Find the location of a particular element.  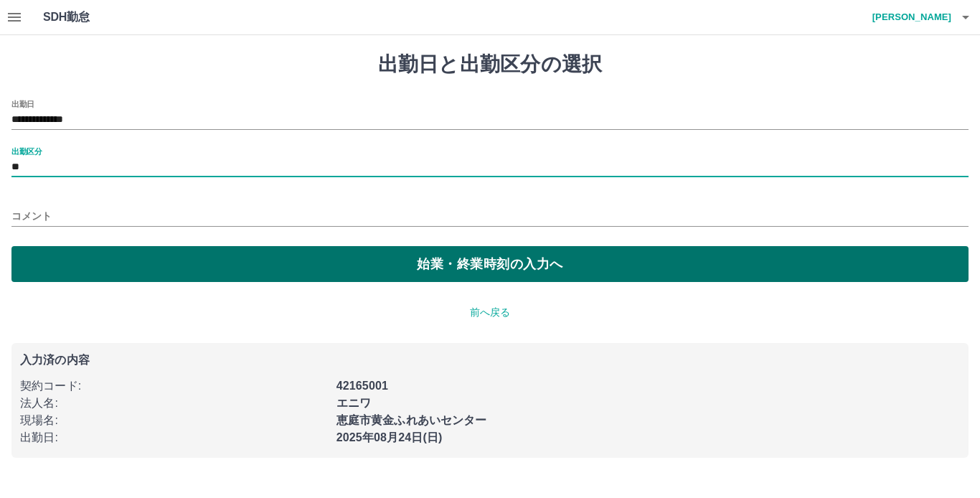

button: 始業・終業時刻の入力へ is located at coordinates (490, 264).